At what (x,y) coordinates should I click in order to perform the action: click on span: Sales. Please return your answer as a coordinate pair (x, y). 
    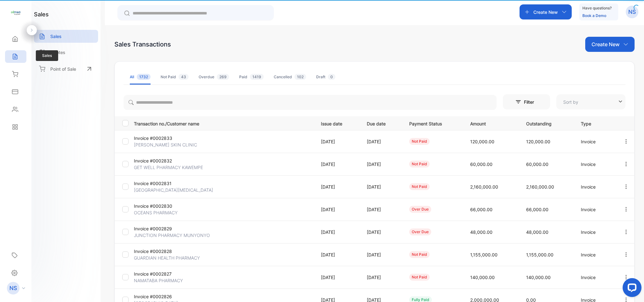
    Looking at the image, I should click on (47, 55).